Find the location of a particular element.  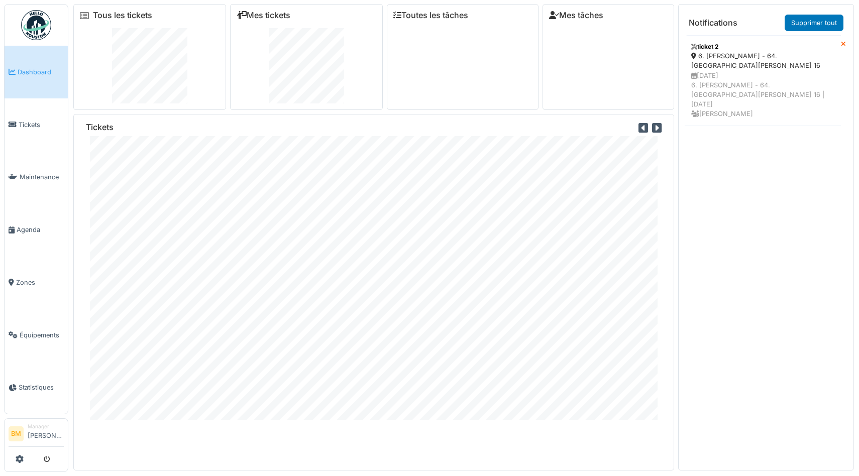

a: Supprimer tout is located at coordinates (814, 23).